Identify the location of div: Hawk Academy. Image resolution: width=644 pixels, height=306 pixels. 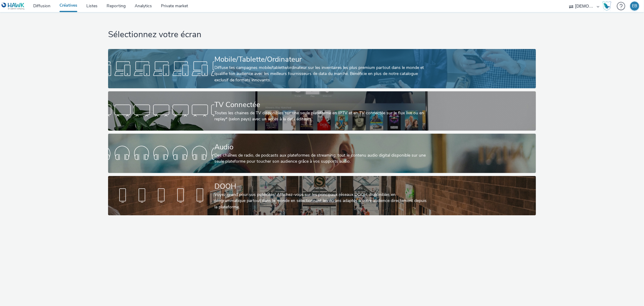
(607, 6).